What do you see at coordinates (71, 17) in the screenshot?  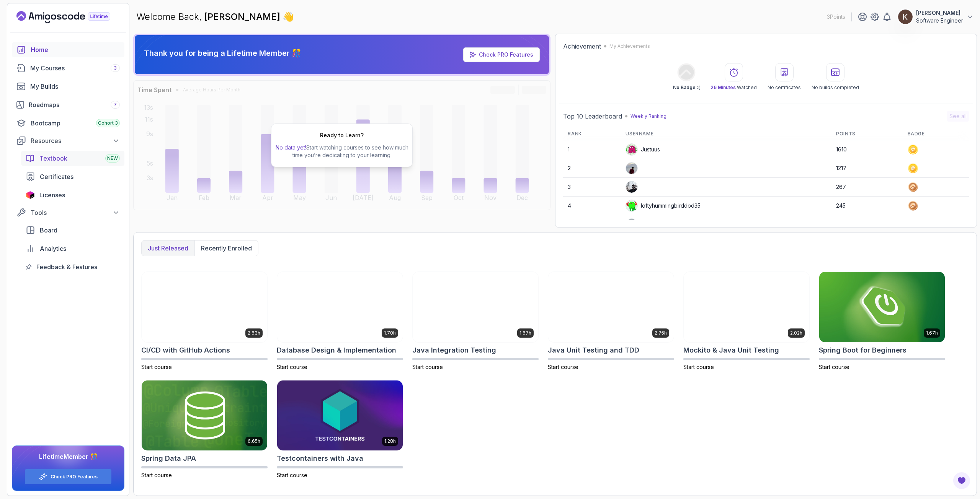 I see `a: Landing page` at bounding box center [71, 17].